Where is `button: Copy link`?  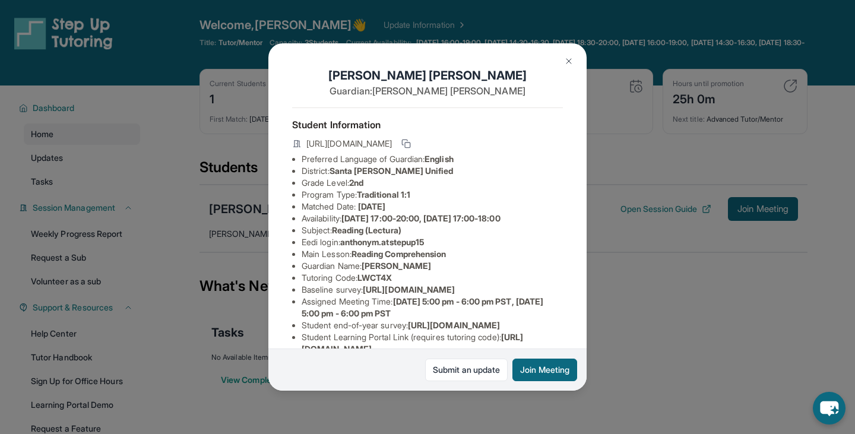
button: Copy link is located at coordinates (406, 144).